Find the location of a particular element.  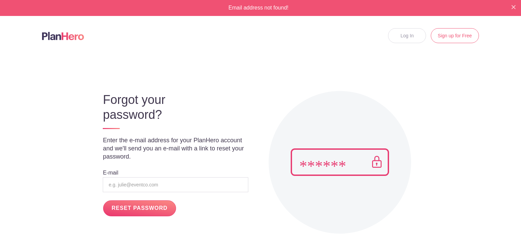

button: Close is located at coordinates (514, 7).